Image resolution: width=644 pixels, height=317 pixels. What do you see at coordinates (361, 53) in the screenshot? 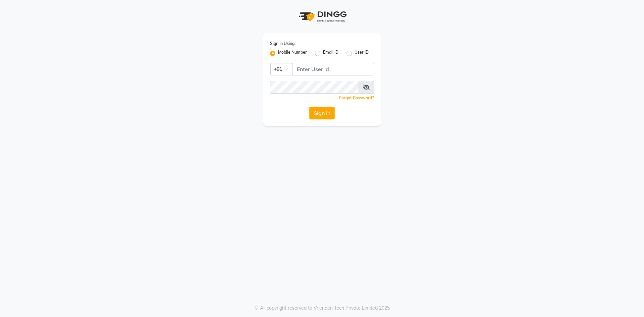
I see `label: User ID` at bounding box center [361, 53].